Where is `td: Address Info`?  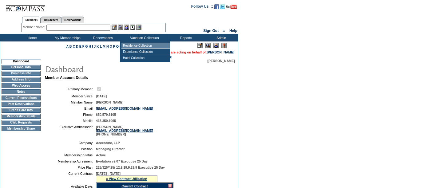 td: Address Info is located at coordinates (21, 80).